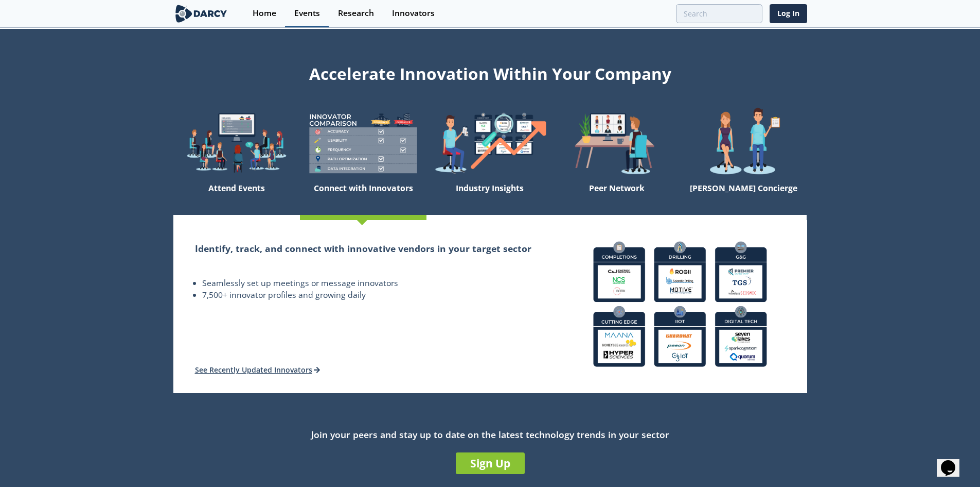 The height and width of the screenshot is (487, 980). Describe the element at coordinates (413, 14) in the screenshot. I see `div: Innovators` at that location.